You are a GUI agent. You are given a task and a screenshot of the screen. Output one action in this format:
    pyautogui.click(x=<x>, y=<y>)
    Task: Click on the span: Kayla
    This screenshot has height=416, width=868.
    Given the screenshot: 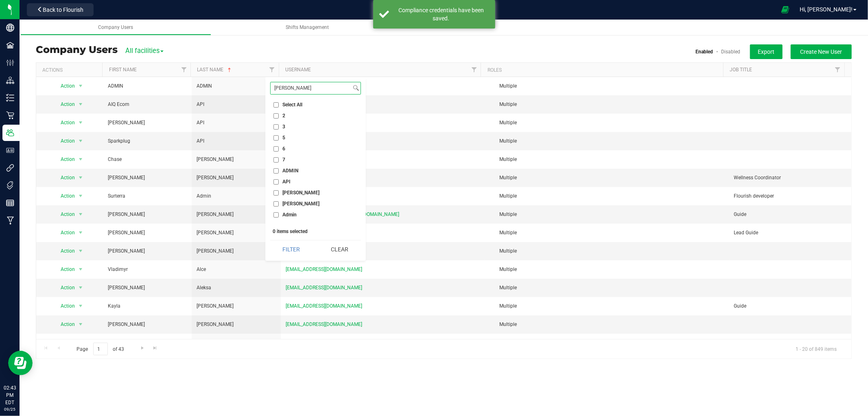 What is the action you would take?
    pyautogui.click(x=114, y=306)
    